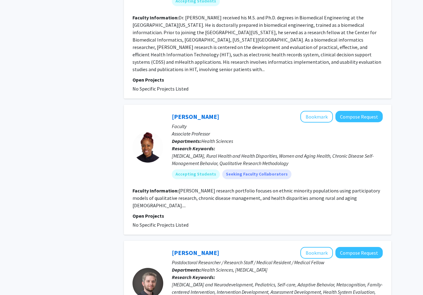 The image size is (423, 295). What do you see at coordinates (317, 117) in the screenshot?
I see `button: Add Idethia Shevon Harvey to Bookmarks` at bounding box center [317, 117].